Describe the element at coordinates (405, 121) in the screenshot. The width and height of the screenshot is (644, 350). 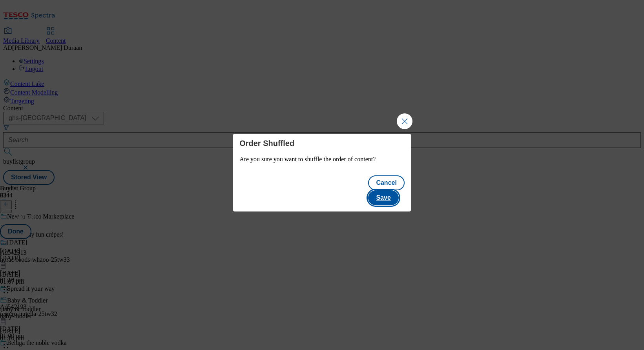
I see `button: Close Modal` at that location.